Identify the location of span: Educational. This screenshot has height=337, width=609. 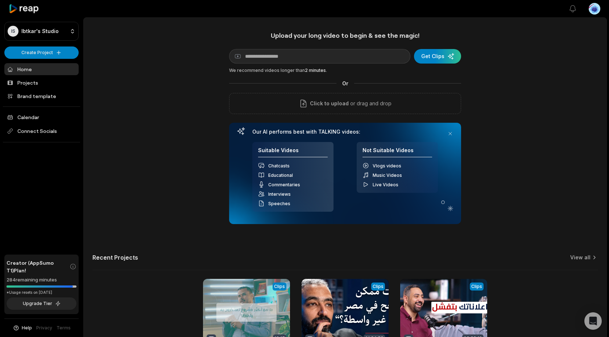
(281, 175).